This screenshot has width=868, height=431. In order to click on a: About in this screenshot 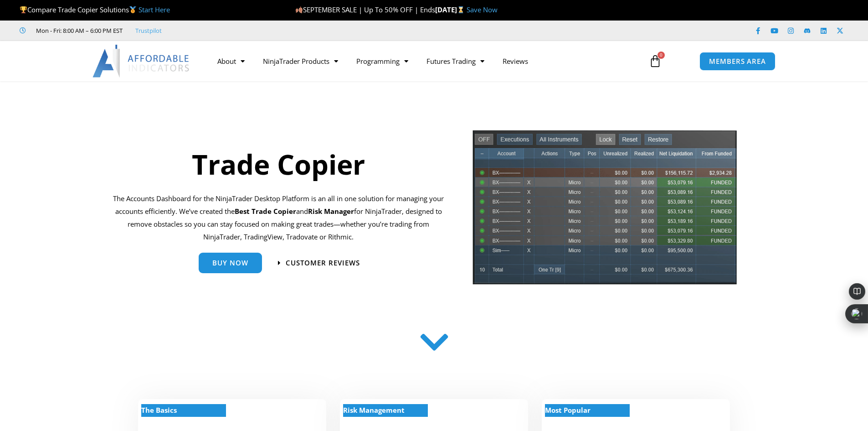, I will do `click(231, 61)`.